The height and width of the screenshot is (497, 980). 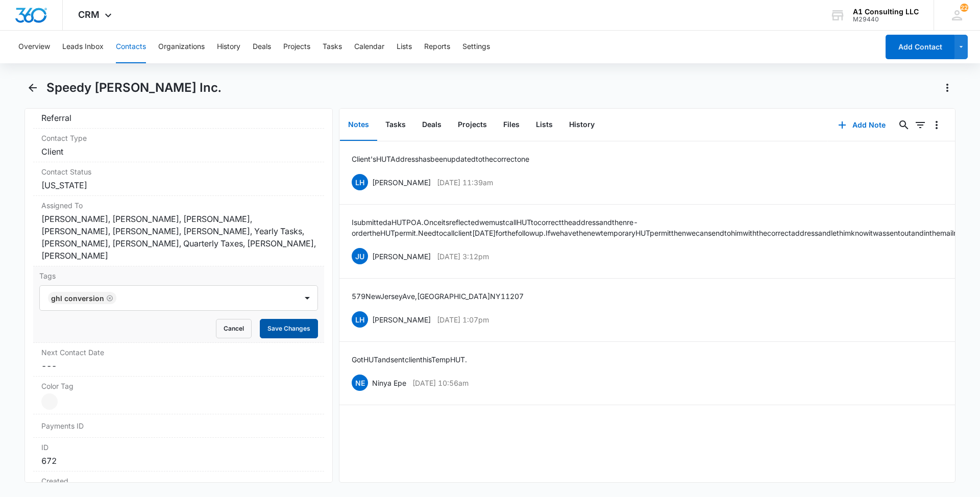 What do you see at coordinates (178, 275) in the screenshot?
I see `label: Tags` at bounding box center [178, 275].